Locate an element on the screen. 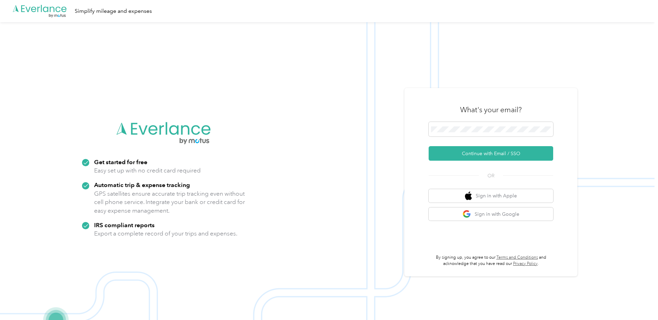  button: apple logoSign in with Apple is located at coordinates (491, 196).